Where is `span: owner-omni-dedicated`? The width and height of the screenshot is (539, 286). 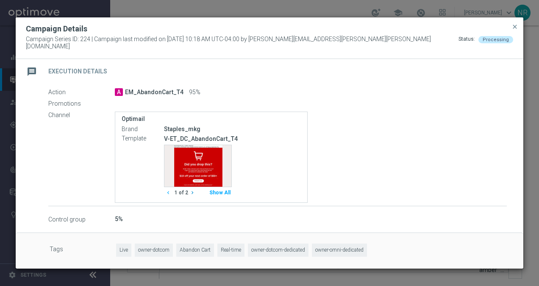 span: owner-omni-dedicated is located at coordinates (340, 250).